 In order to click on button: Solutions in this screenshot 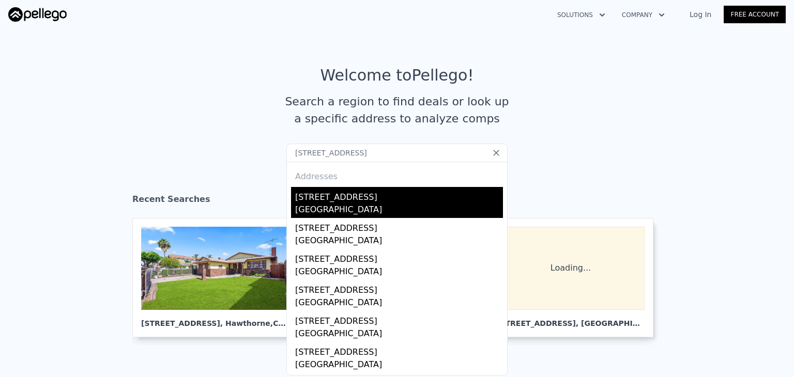, I will do `click(581, 15)`.